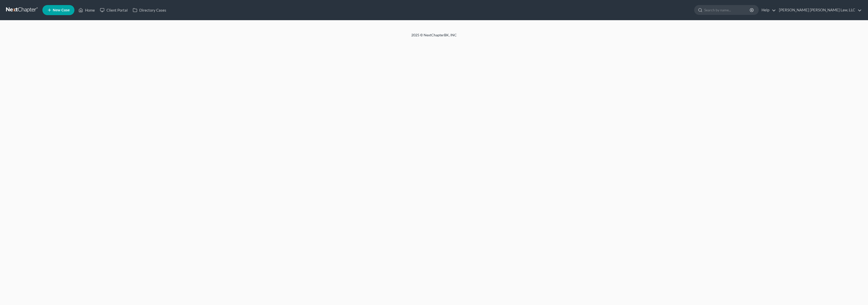  Describe the element at coordinates (150, 10) in the screenshot. I see `a: Directory Cases` at that location.